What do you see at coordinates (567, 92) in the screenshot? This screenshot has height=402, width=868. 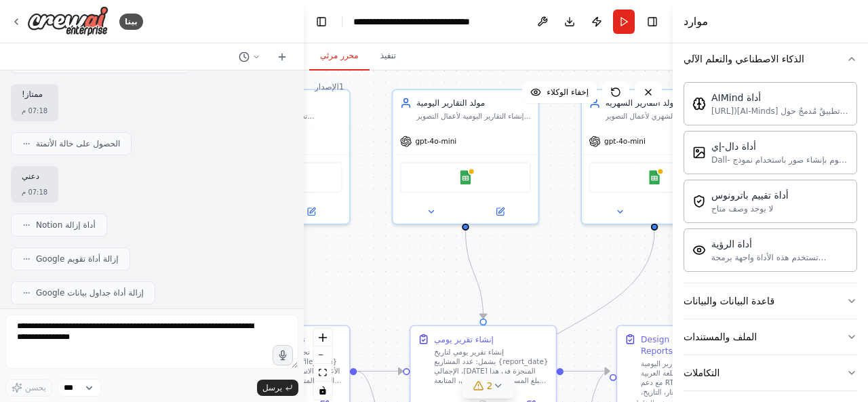 I see `font: إخفاء الوكلاء` at bounding box center [567, 92].